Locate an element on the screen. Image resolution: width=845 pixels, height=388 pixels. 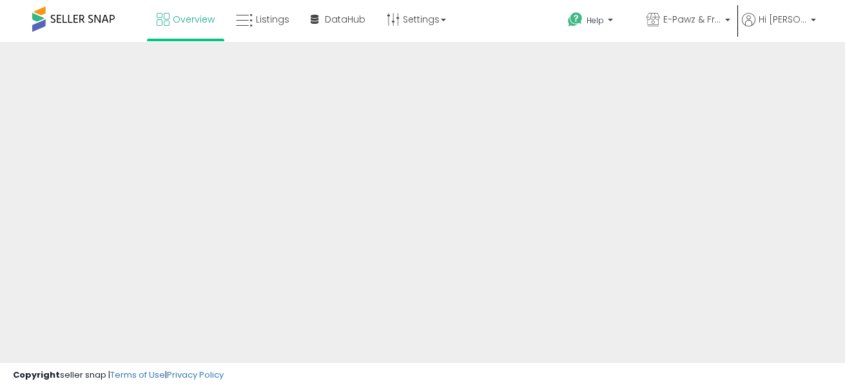
div: seller snap | | is located at coordinates (118, 375).